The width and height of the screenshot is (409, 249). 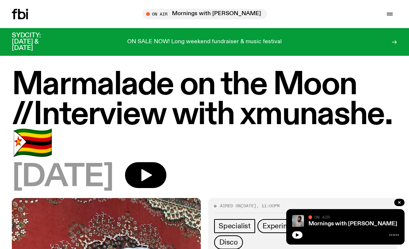 What do you see at coordinates (235, 226) in the screenshot?
I see `span: Specialist` at bounding box center [235, 226].